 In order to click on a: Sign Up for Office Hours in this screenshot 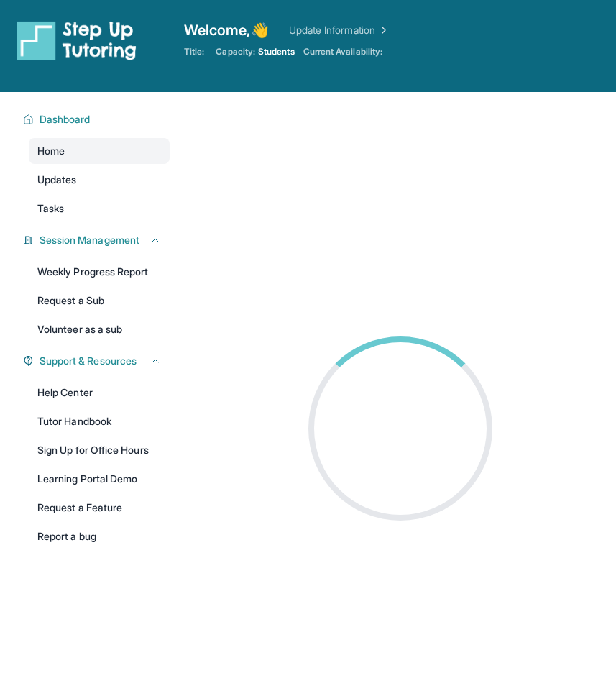, I will do `click(99, 450)`.